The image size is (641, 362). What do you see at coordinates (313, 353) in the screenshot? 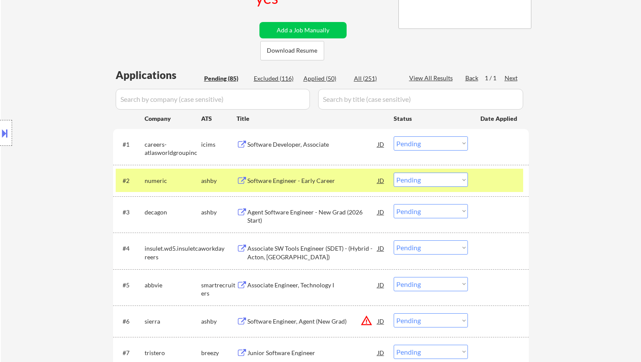
I see `div: Junior Software Engineer` at bounding box center [313, 353].